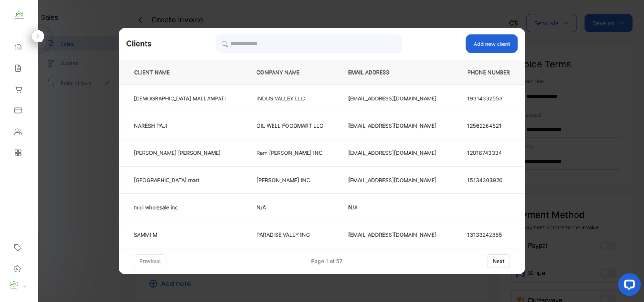 Image resolution: width=644 pixels, height=302 pixels. What do you see at coordinates (182, 72) in the screenshot?
I see `p: CLIENT NAME` at bounding box center [182, 72].